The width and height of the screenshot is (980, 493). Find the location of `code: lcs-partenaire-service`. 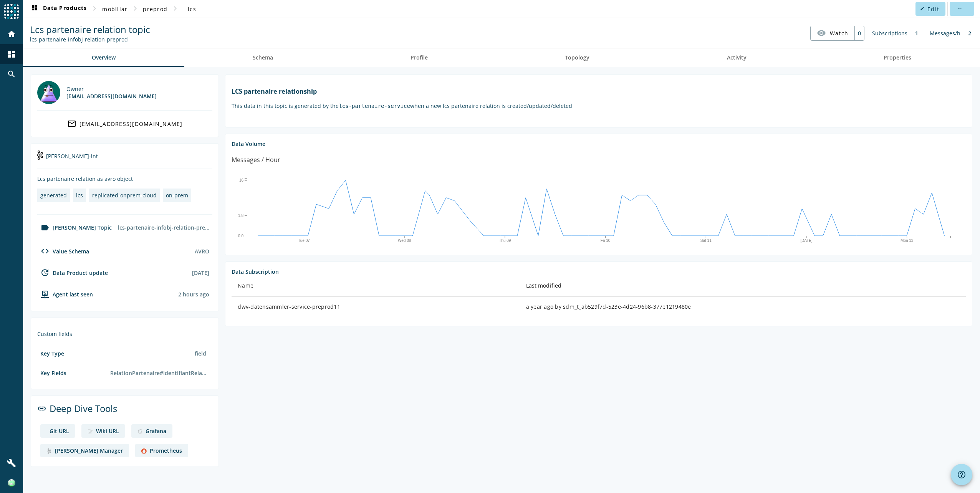

code: lcs-partenaire-service is located at coordinates (374, 106).